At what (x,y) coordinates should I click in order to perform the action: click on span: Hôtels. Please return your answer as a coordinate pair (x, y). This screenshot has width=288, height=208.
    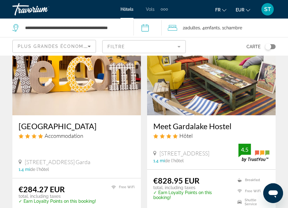
    Looking at the image, I should click on (127, 9).